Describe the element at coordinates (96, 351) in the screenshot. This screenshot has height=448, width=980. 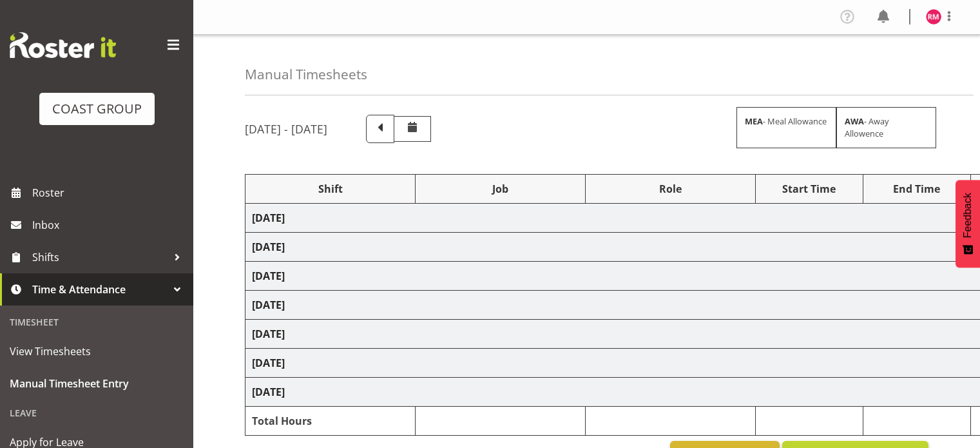
I see `span: View Timesheets` at that location.